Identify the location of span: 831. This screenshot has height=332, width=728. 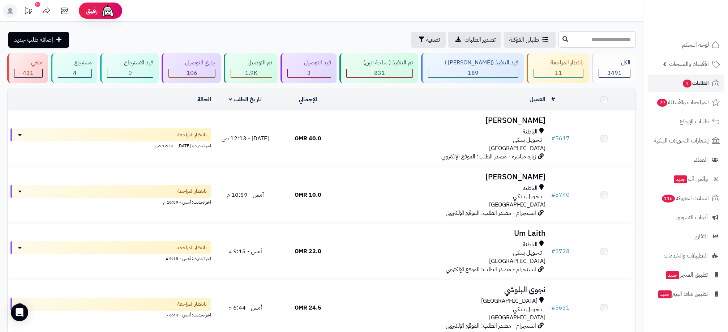
(380, 73).